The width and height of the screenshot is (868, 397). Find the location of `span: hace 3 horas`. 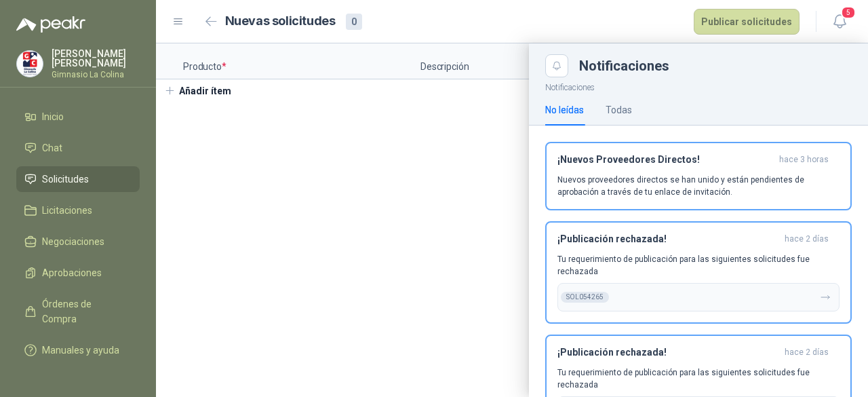

span: hace 3 horas is located at coordinates (803, 159).